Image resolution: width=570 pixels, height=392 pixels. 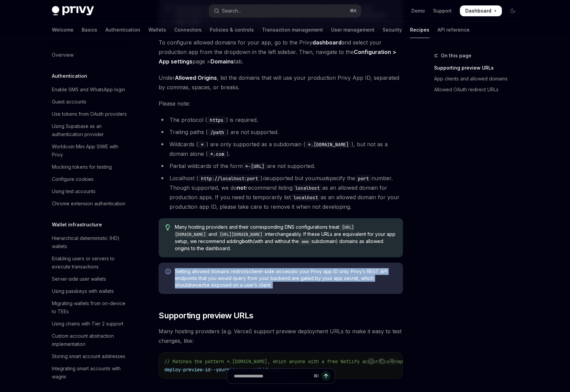 I want to click on a: Mocking tokens for testing, so click(x=90, y=167).